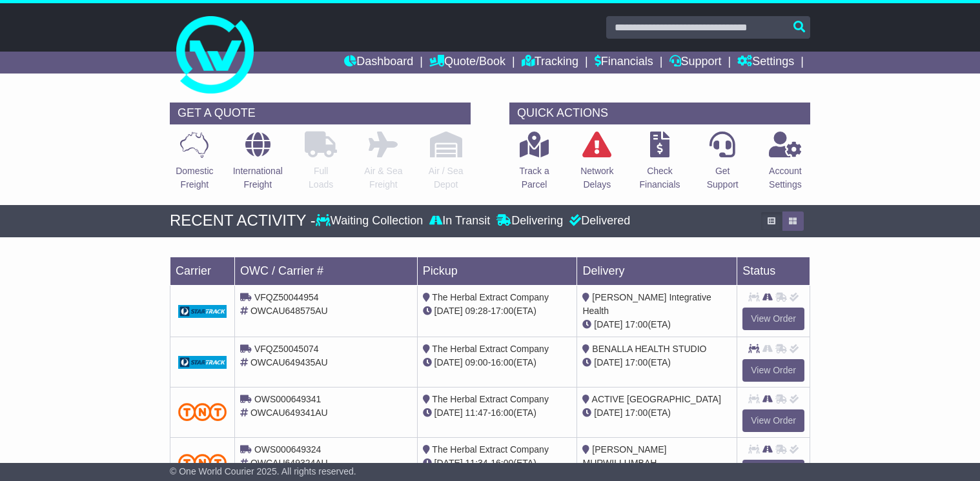  I want to click on a: GetSupport, so click(723, 165).